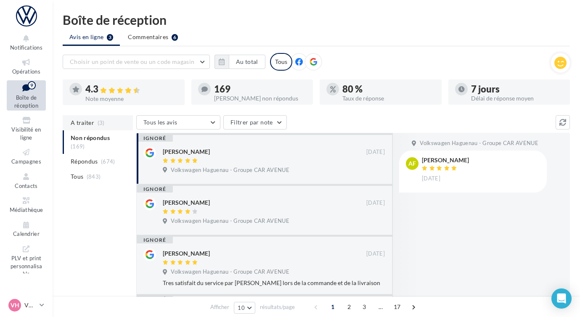  Describe the element at coordinates (136, 62) in the screenshot. I see `button: Choisir un point de vente ou un code magasin` at that location.